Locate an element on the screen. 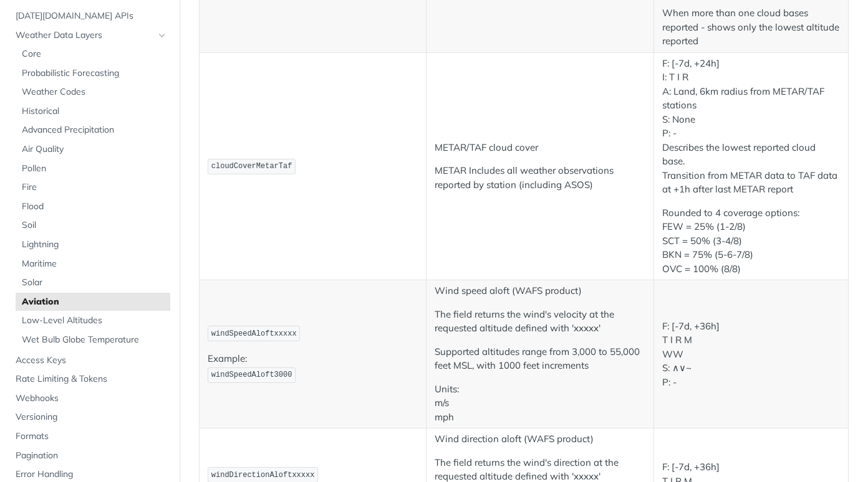  p: METAR Includes all weather observations reported by station (including ASOS) is located at coordinates (539, 178).